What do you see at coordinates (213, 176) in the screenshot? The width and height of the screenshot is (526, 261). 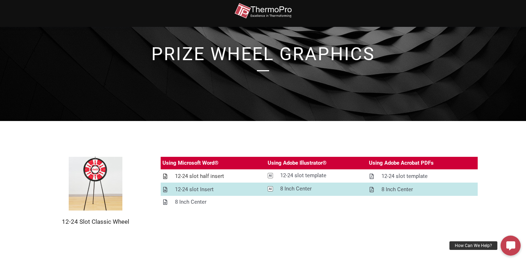 I see `a: 12-24 slot half insert` at bounding box center [213, 176].